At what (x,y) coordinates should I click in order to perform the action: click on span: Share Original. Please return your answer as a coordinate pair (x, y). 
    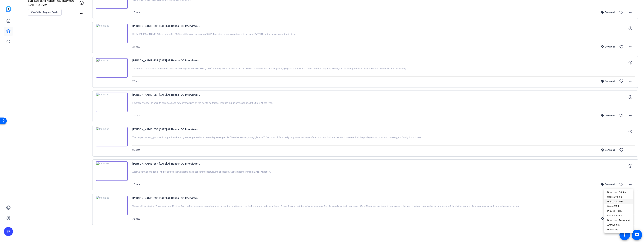
    Looking at the image, I should click on (619, 197).